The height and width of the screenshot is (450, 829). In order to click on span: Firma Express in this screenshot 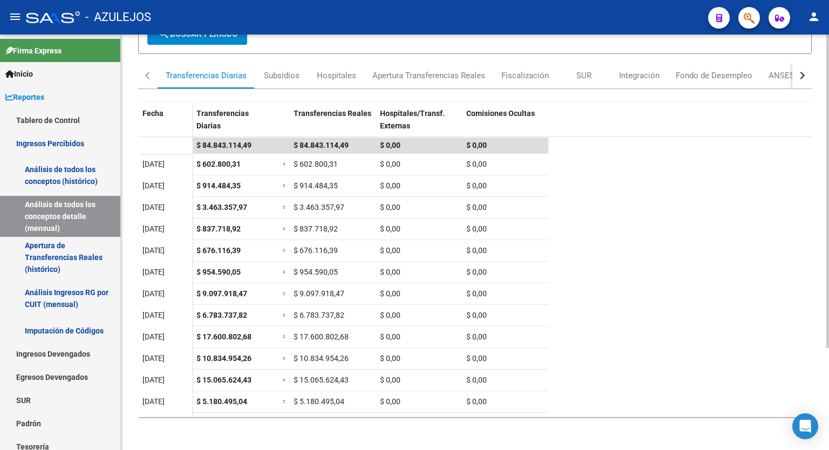, I will do `click(33, 51)`.